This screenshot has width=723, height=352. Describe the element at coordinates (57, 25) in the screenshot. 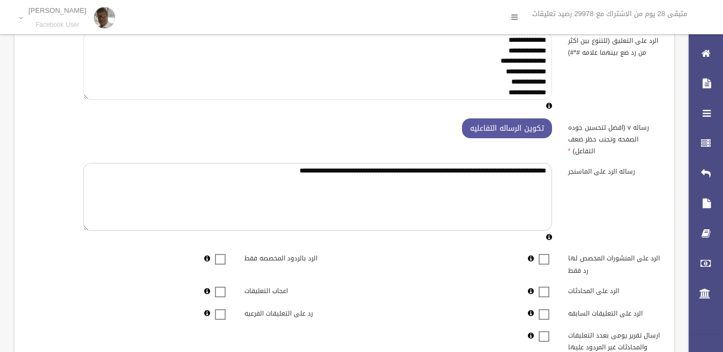

I see `small: Facebook User` at that location.